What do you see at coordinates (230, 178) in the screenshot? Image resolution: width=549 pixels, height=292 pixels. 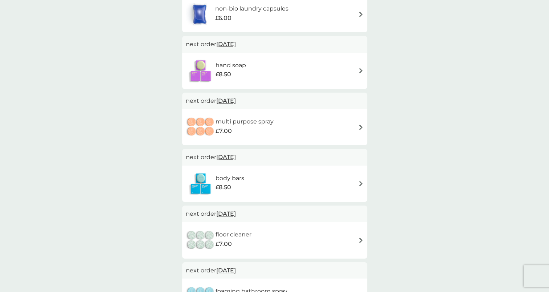 I see `h6: body bars` at bounding box center [230, 178].